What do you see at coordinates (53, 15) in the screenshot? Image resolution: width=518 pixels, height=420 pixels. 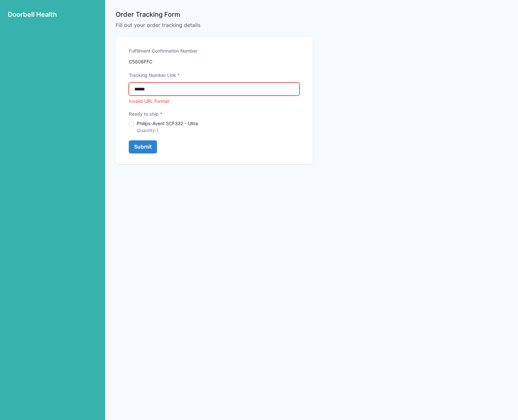 I see `h2: Doorbell Health` at bounding box center [53, 15].